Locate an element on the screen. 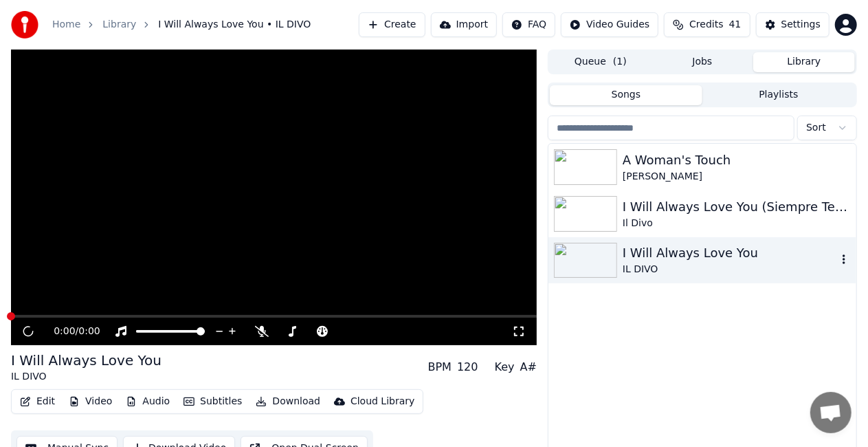 Image resolution: width=868 pixels, height=447 pixels. div: Cloud Library is located at coordinates (382, 402).